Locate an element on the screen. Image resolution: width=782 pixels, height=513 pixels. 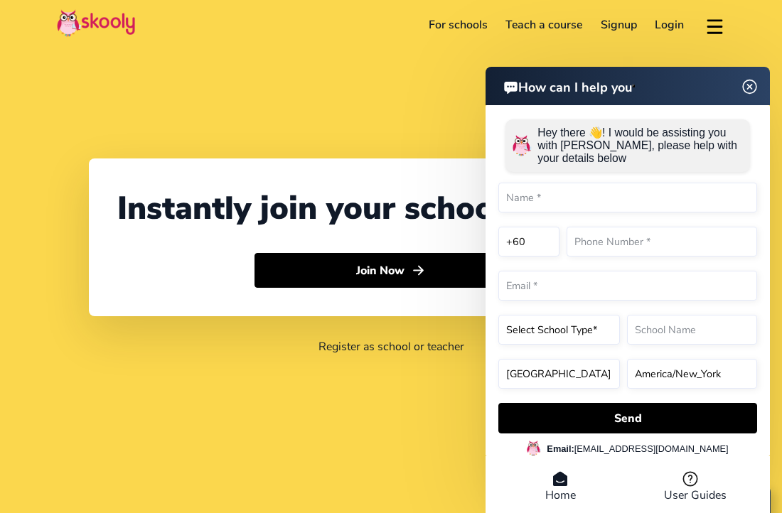
div: Instantly join your school on Skooly is located at coordinates (391, 208).